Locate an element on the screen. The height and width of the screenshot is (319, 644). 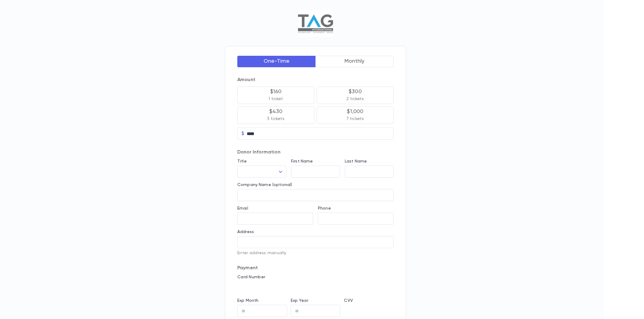
label: Phone is located at coordinates (324, 209).